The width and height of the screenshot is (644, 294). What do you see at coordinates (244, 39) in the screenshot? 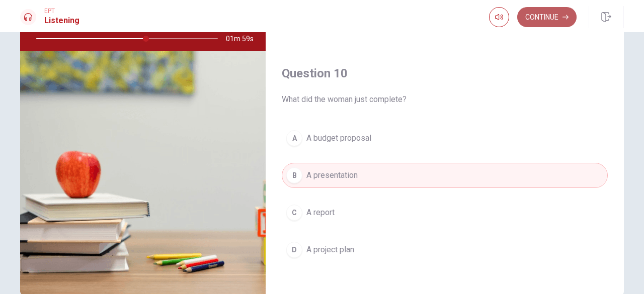
I see `span: 01m 59s` at bounding box center [244, 39].